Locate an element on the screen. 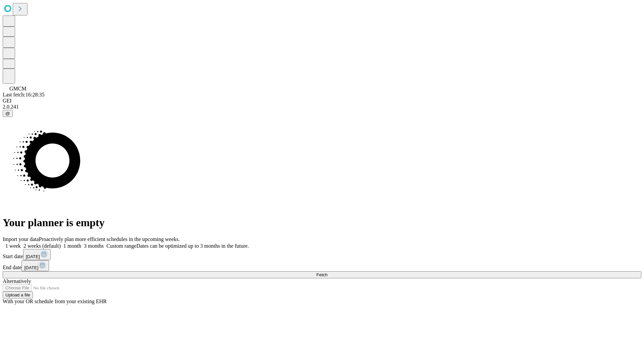 The image size is (644, 363). span: Last fetch: 16:28:35 is located at coordinates (23, 94).